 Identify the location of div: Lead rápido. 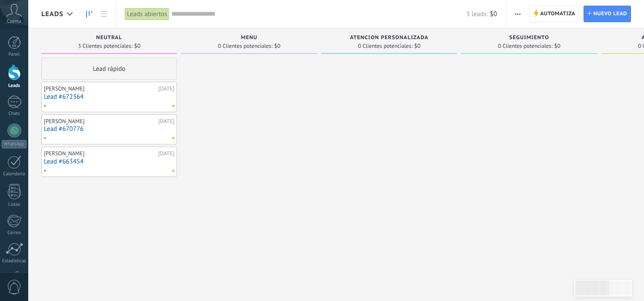
(109, 69).